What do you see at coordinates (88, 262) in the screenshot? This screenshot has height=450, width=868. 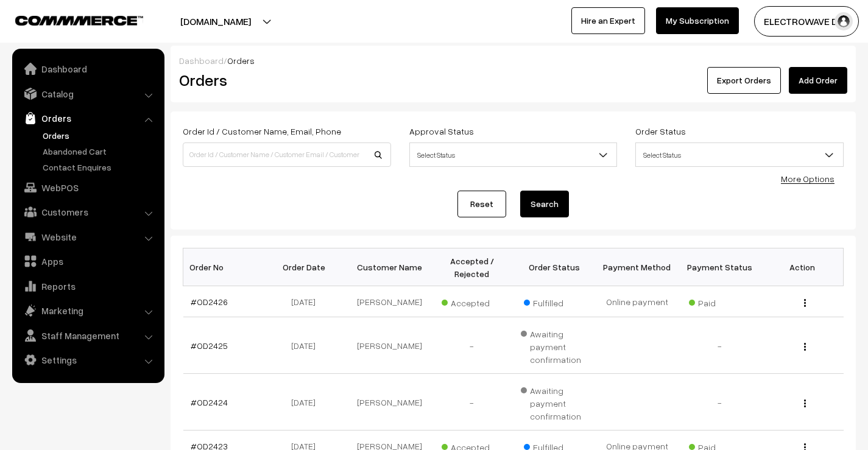 I see `a: Apps` at bounding box center [88, 262].